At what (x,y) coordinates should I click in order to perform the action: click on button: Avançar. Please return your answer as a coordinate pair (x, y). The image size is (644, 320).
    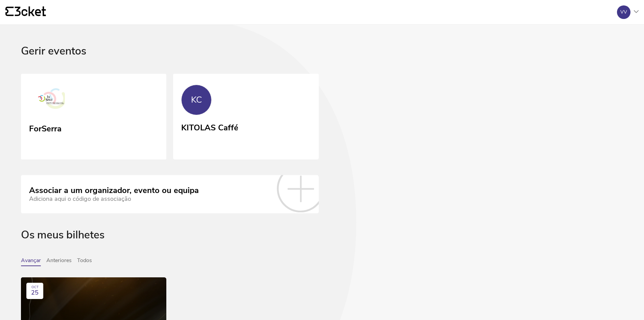
    Looking at the image, I should click on (31, 262).